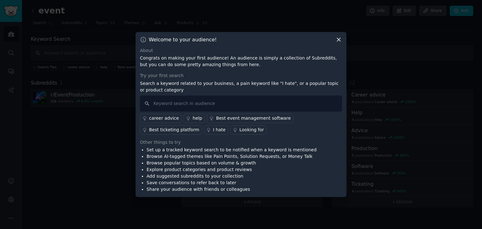 The width and height of the screenshot is (482, 229). I want to click on a: I hate, so click(216, 130).